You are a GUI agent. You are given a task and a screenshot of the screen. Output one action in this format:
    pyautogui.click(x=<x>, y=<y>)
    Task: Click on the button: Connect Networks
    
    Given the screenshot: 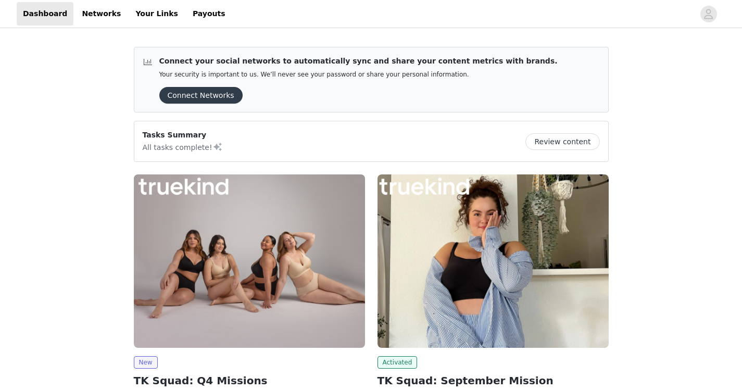 What is the action you would take?
    pyautogui.click(x=201, y=95)
    